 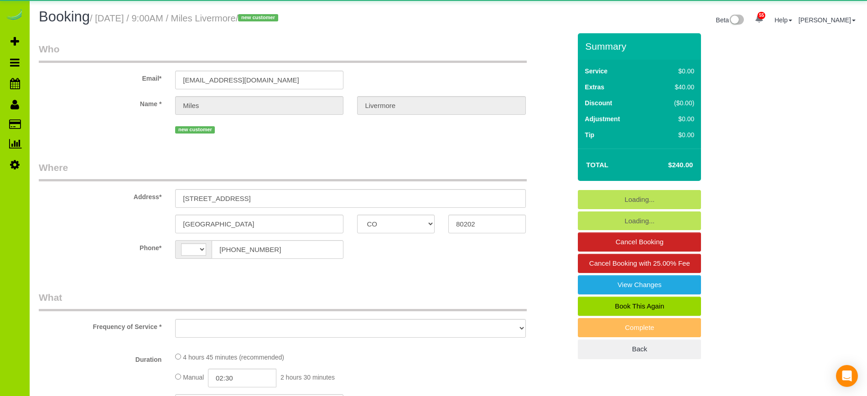 What do you see at coordinates (730, 20) in the screenshot?
I see `a: Beta` at bounding box center [730, 20].